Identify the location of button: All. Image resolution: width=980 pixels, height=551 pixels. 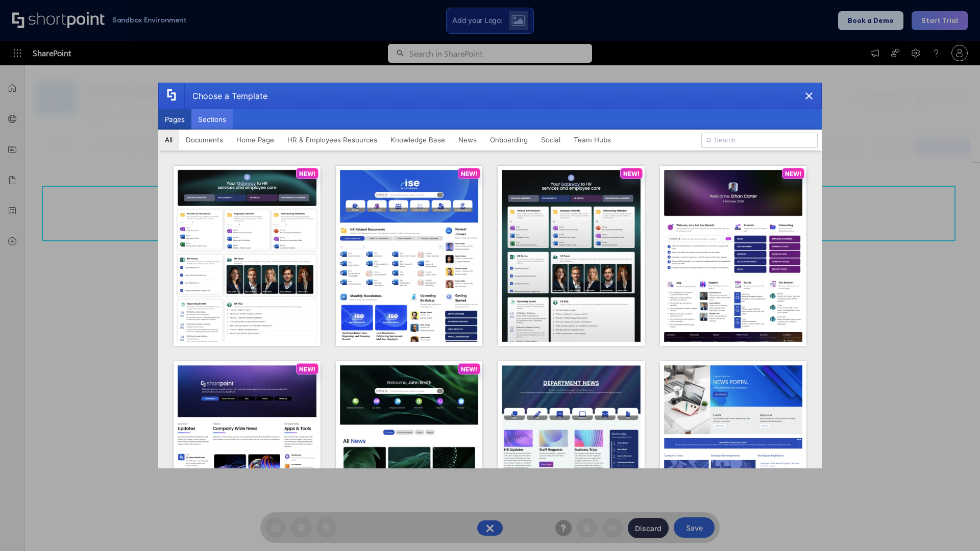
(169, 140).